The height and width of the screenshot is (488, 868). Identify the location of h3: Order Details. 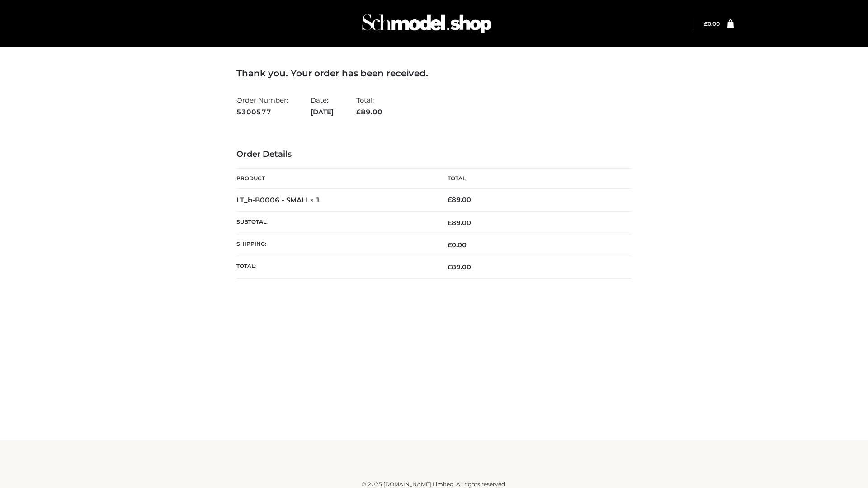
(434, 154).